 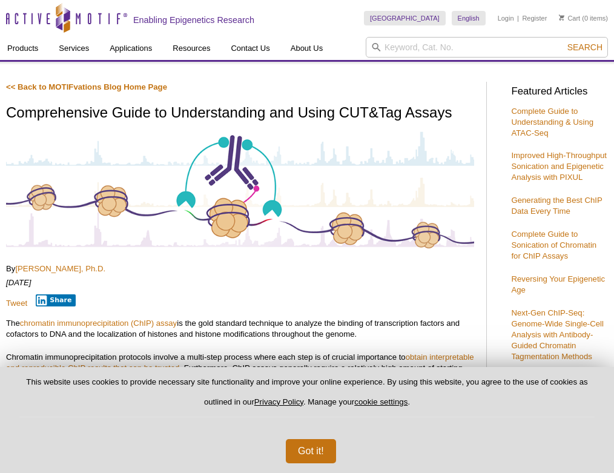 I want to click on a: Privacy Policy, so click(x=279, y=402).